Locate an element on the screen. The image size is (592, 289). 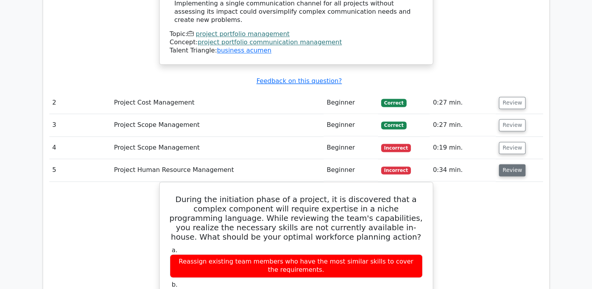
div: Reassign existing team members who have the most similar skills to cover the requirements. is located at coordinates (296, 266).